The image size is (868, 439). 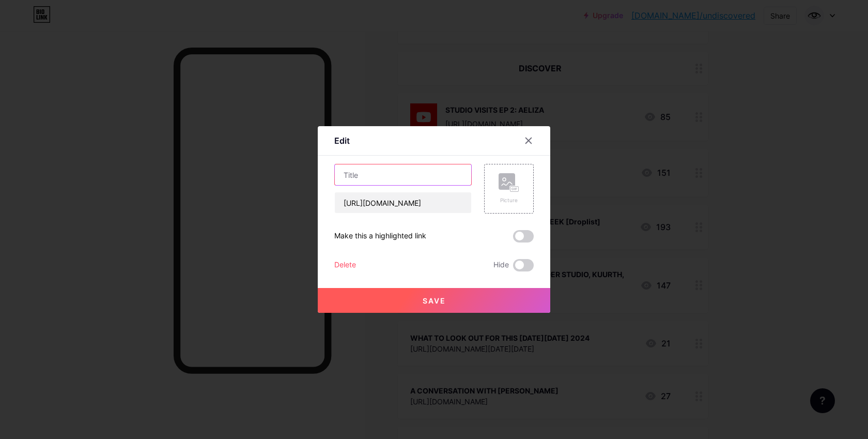 I want to click on div: Picture, so click(x=509, y=200).